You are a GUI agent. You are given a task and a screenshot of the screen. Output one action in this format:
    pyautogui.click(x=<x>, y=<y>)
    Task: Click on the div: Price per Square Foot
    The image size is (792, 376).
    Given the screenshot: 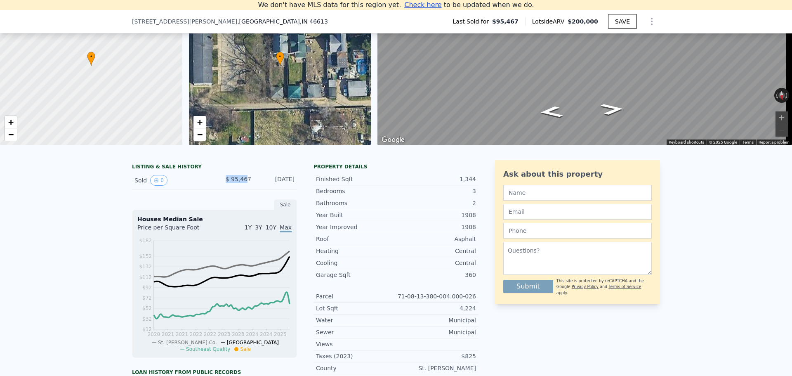 What is the action you would take?
    pyautogui.click(x=176, y=230)
    